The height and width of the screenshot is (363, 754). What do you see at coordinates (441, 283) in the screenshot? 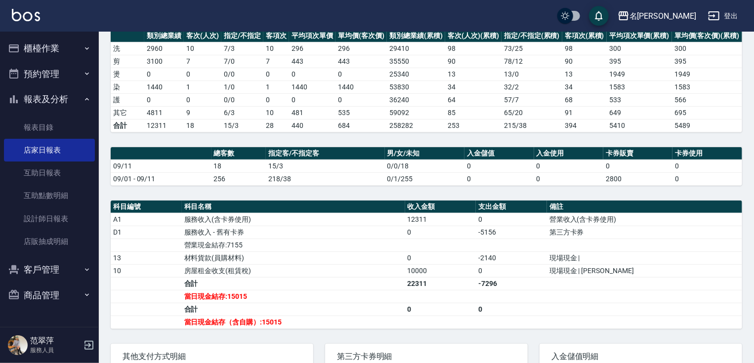
I see `td: 22311` at bounding box center [441, 283].